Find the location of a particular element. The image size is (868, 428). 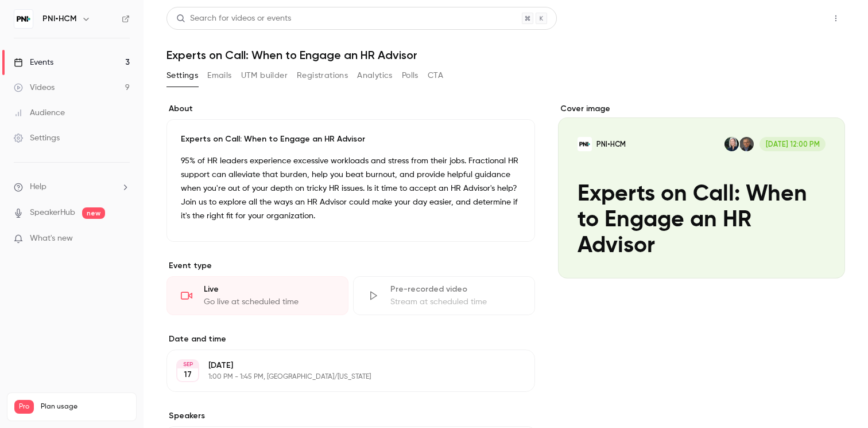

div: Events is located at coordinates (33, 63).